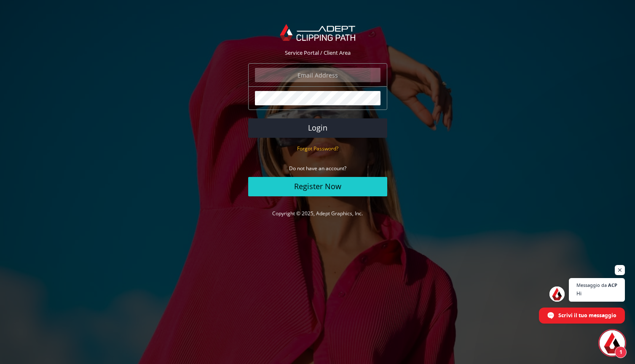 The image size is (635, 364). What do you see at coordinates (318, 53) in the screenshot?
I see `span: Service Portal / Client Area` at bounding box center [318, 53].